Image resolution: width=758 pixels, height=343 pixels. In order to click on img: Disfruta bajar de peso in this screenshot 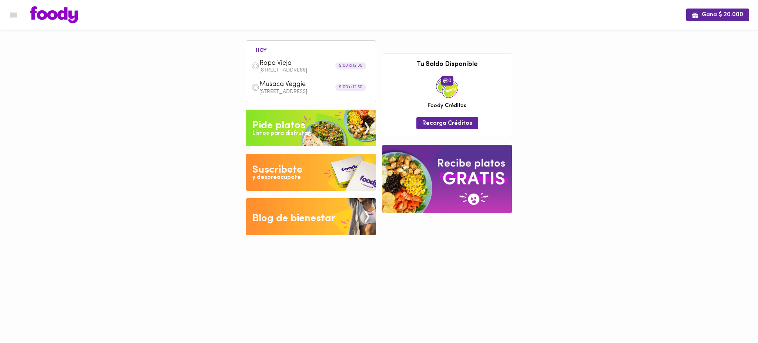, I will do `click(311, 172)`.